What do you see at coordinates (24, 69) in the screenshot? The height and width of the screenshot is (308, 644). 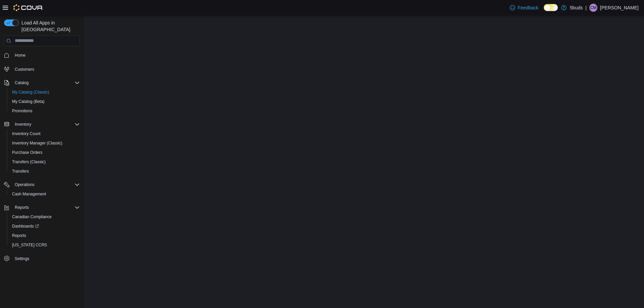 I see `a: Customers` at bounding box center [24, 69].